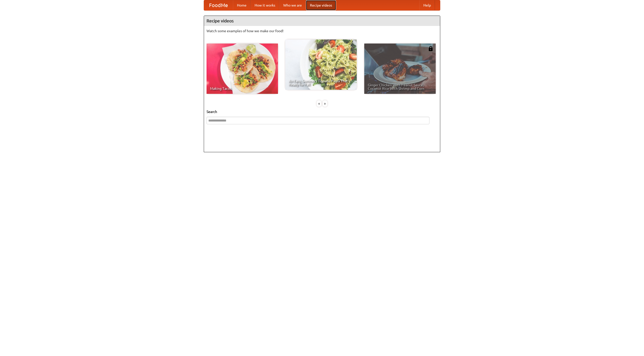 Image resolution: width=644 pixels, height=356 pixels. Describe the element at coordinates (321, 83) in the screenshot. I see `span: An Easy, Summery Tomato Pasta That's Ready for Fall` at that location.